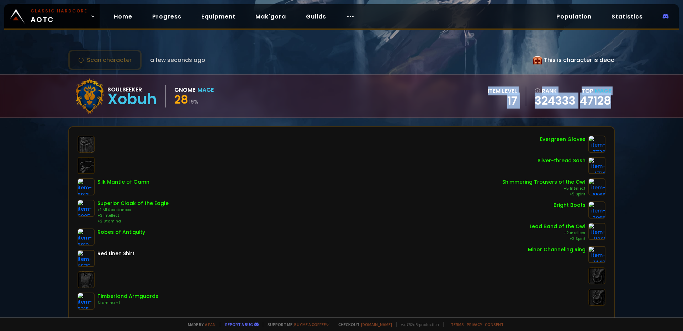 Image resolution: width=683 pixels, height=331 pixels. I want to click on div: Robes of Antiquity, so click(121, 232).